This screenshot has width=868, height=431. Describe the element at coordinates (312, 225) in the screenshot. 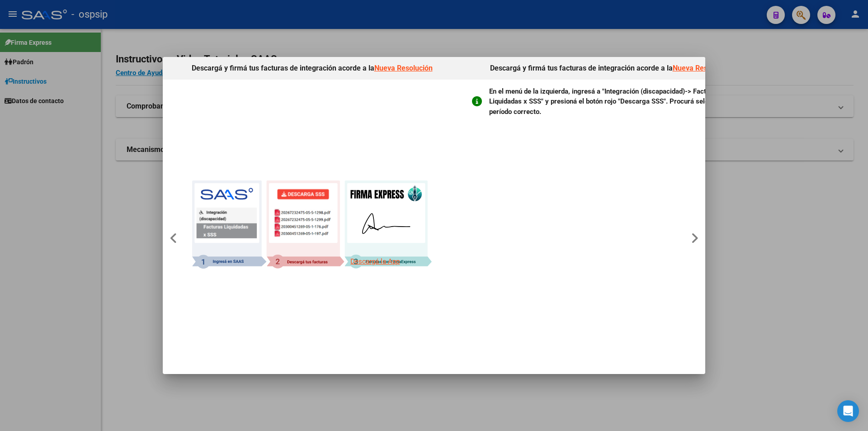

I see `img: Logo Firma Express` at that location.